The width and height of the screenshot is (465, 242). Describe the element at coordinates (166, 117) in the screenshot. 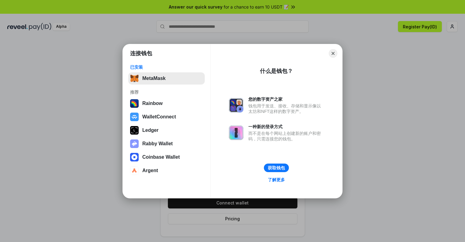

I see `button: WalletConnect` at that location.